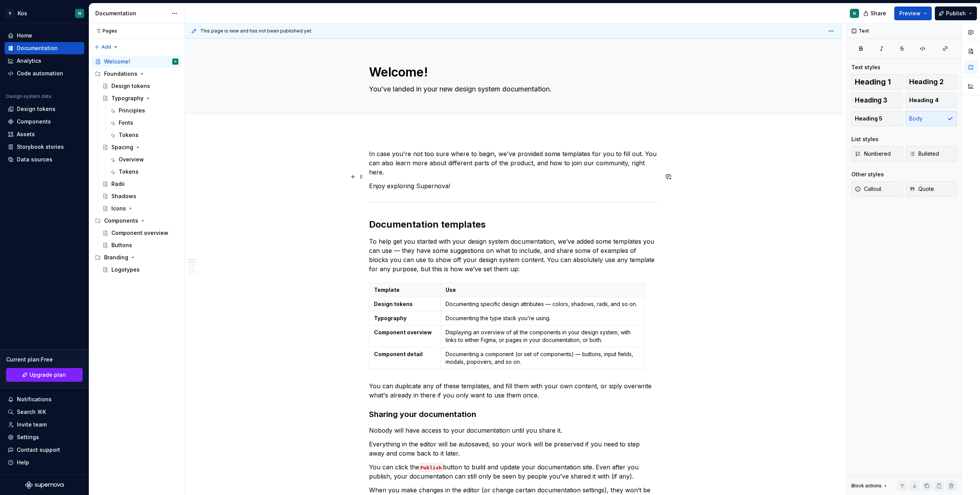 The width and height of the screenshot is (980, 495). What do you see at coordinates (514, 255) in the screenshot?
I see `p: To help get you started with your design system documentation, we’ve added some templates you can...` at bounding box center [514, 255].